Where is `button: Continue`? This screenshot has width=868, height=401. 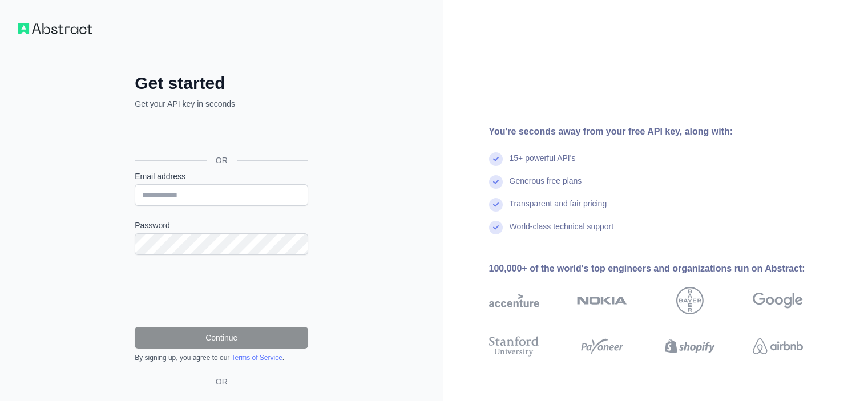
button: Continue is located at coordinates (221, 337).